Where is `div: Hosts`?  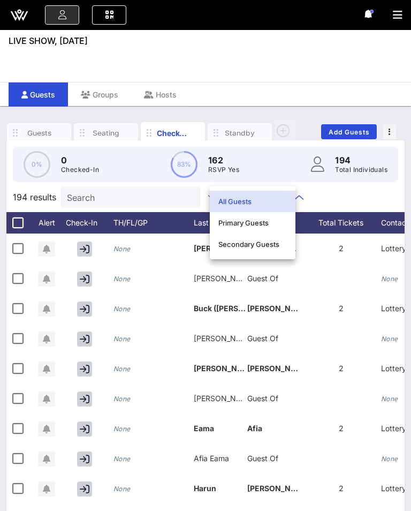
div: Hosts is located at coordinates (160, 94).